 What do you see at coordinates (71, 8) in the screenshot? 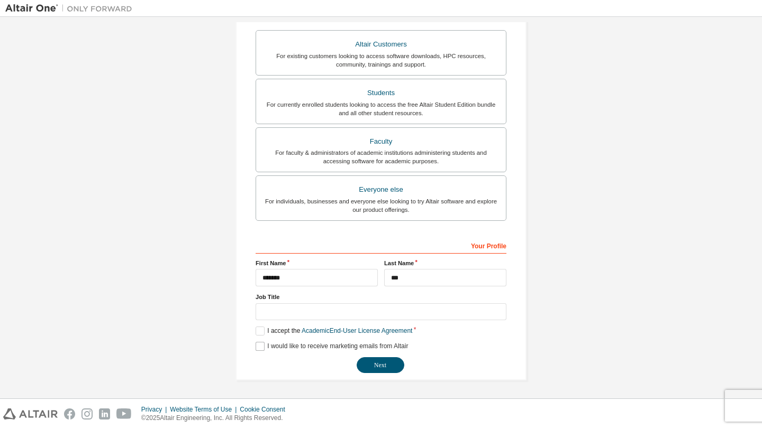
I see `img: Altair One` at bounding box center [71, 8].